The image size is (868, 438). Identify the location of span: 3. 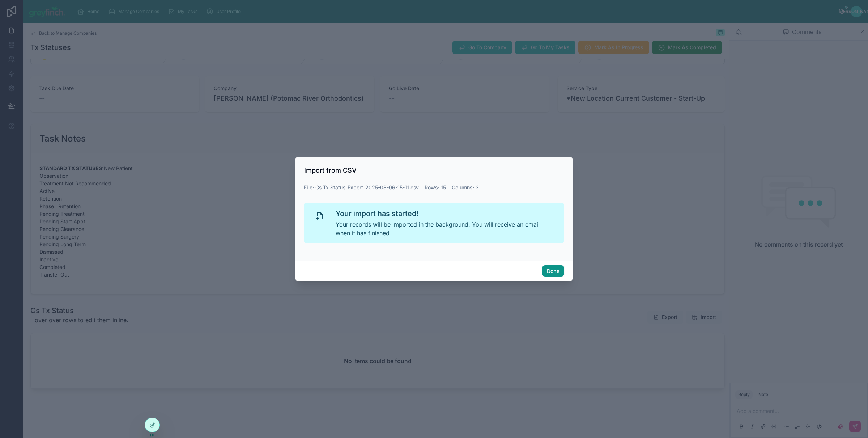
(477, 187).